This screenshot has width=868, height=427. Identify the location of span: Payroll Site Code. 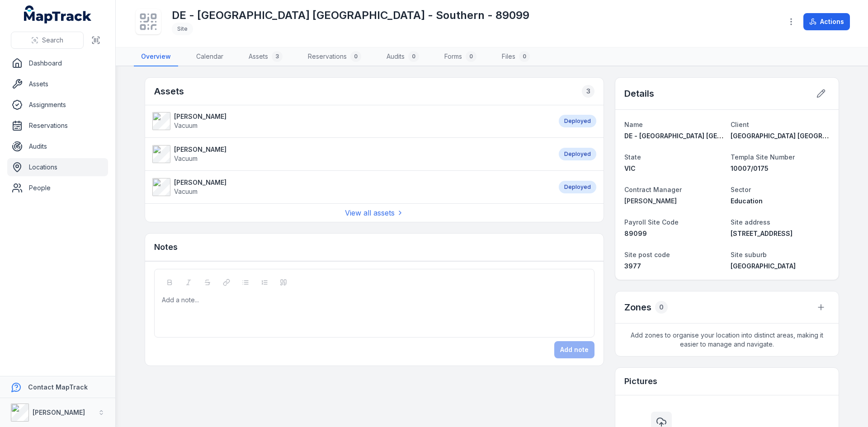
(651, 222).